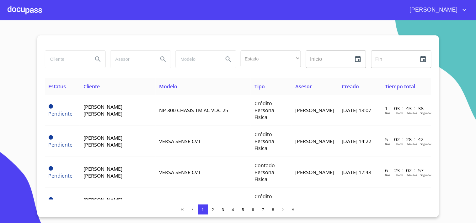 This screenshot has width=476, height=223. I want to click on button: 1, so click(203, 210).